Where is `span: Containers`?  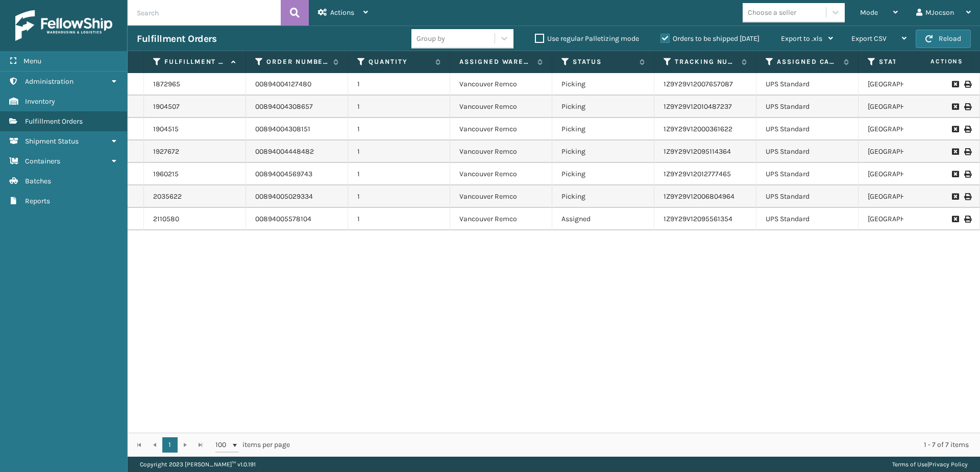 span: Containers is located at coordinates (43, 161).